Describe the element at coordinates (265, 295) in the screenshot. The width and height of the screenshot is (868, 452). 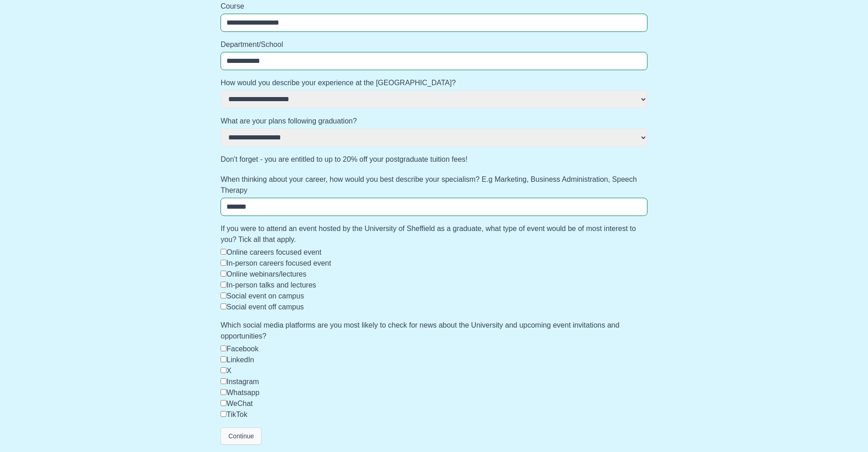
I see `label: Social event on campus` at that location.